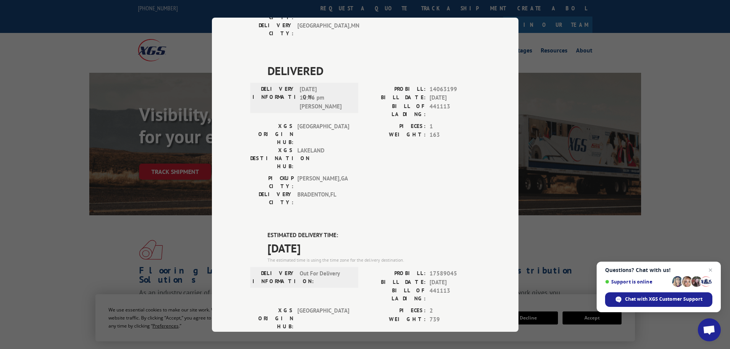 The image size is (730, 349). Describe the element at coordinates (637, 281) in the screenshot. I see `span: Support is online` at that location.